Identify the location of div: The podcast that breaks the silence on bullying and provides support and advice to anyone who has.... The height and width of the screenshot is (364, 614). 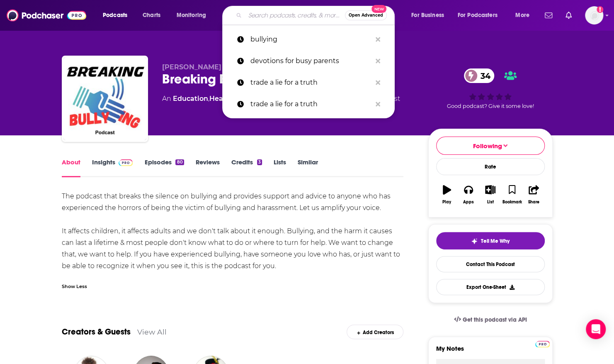
(233, 231).